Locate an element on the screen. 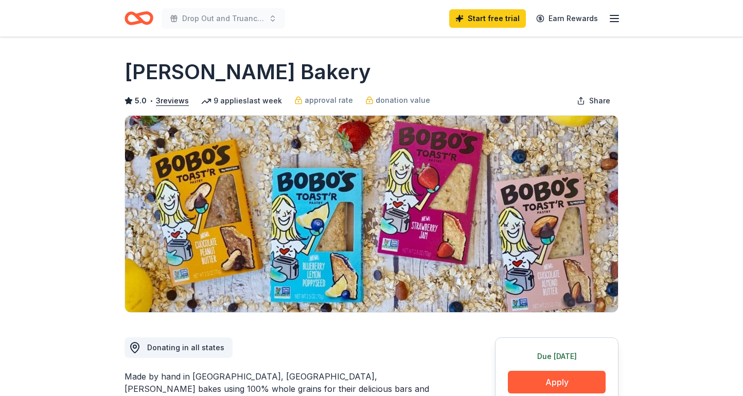  button: Share is located at coordinates (593, 101).